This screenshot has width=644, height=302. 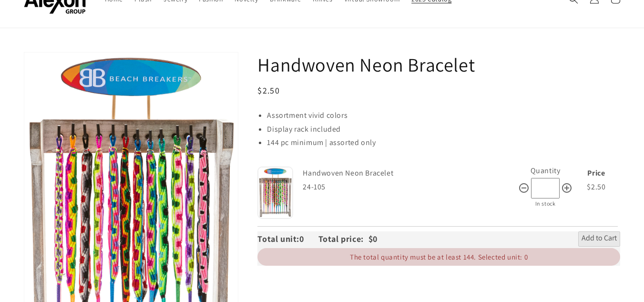 What do you see at coordinates (313, 239) in the screenshot?
I see `div: Total unit: Total price:` at bounding box center [313, 239].